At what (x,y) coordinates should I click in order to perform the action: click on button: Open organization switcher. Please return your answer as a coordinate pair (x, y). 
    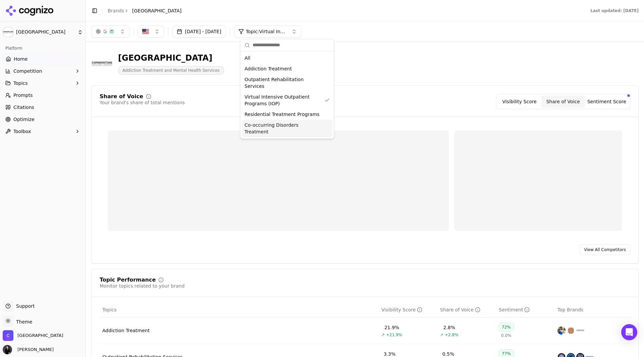
    Looking at the image, I should click on (33, 335).